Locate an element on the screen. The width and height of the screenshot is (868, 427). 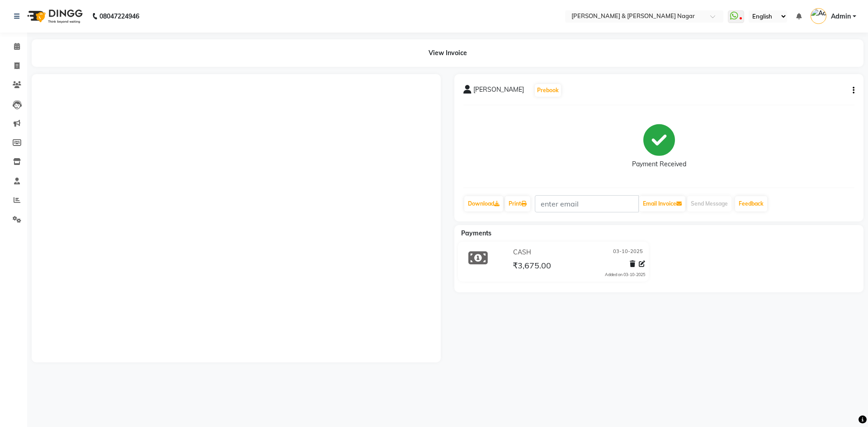
div: View Invoice is located at coordinates (448, 53).